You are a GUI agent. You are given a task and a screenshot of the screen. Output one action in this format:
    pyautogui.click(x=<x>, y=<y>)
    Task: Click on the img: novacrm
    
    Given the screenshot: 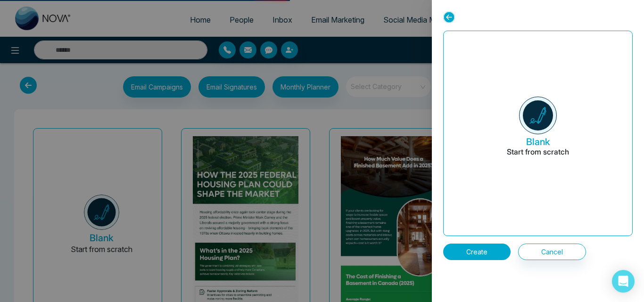 What is the action you would take?
    pyautogui.click(x=538, y=115)
    